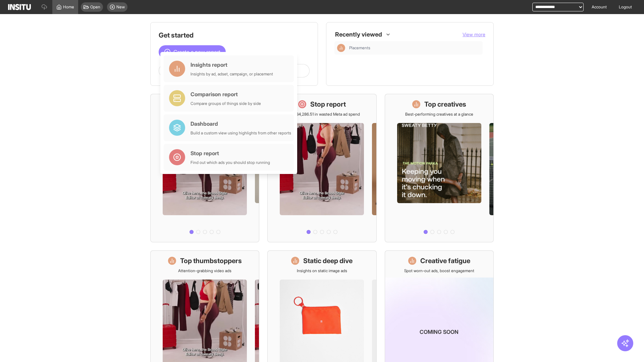  What do you see at coordinates (234, 35) in the screenshot?
I see `h1: Get started` at bounding box center [234, 35].